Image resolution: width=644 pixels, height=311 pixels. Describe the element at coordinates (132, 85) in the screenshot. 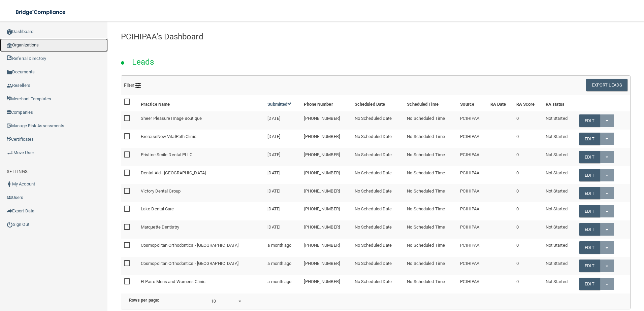

I see `span: Filter` at that location.